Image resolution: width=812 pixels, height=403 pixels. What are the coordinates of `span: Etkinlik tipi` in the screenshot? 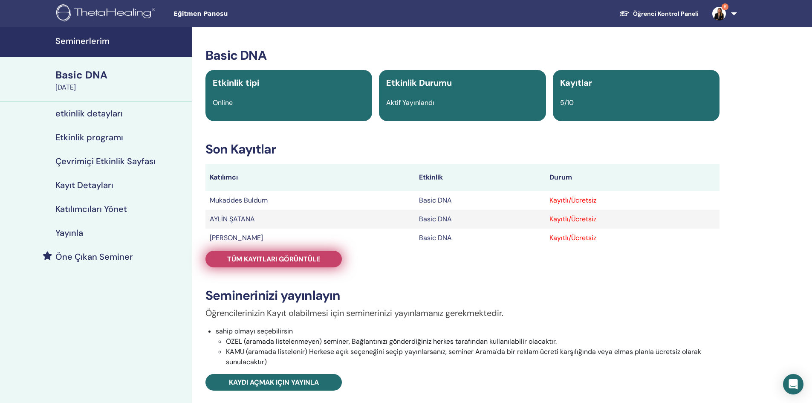 It's located at (236, 83).